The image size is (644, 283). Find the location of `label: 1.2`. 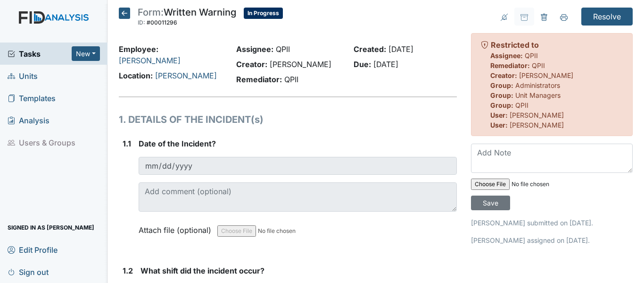

label: 1.2 is located at coordinates (128, 270).